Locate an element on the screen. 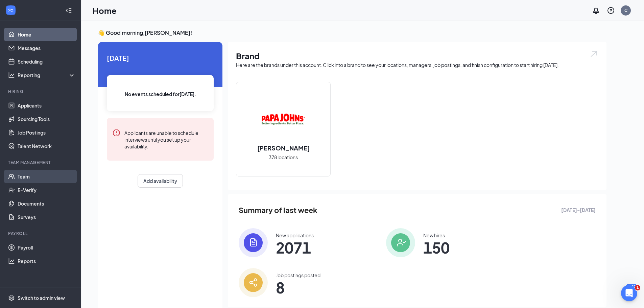 The width and height of the screenshot is (644, 308). div: Hiring is located at coordinates (41, 91).